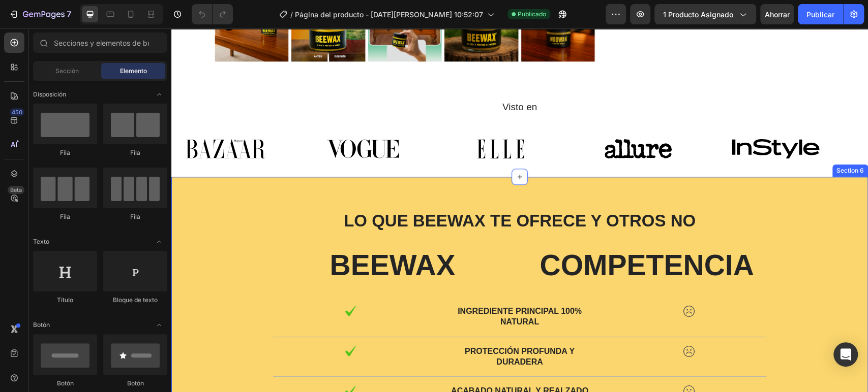 The width and height of the screenshot is (868, 392). Describe the element at coordinates (467, 120) in the screenshot. I see `img: gempages_579912307644040180-720969e8-b1c1-4457-ab36-76055e3b55e7.svg` at that location.